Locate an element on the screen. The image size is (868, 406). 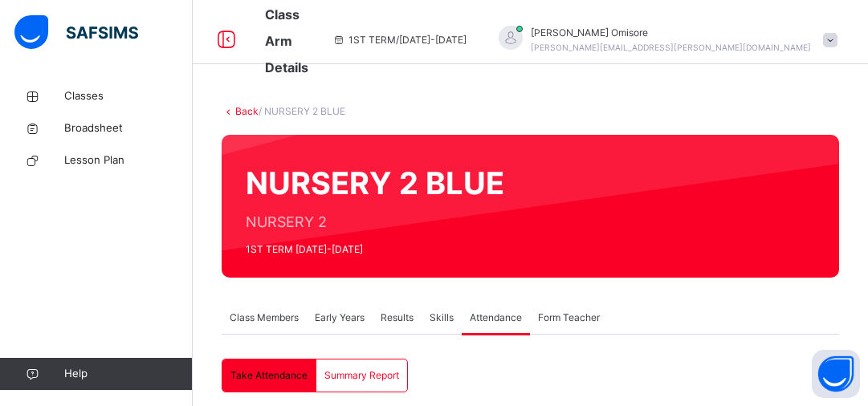
span: Class Arm Details is located at coordinates (286, 41).